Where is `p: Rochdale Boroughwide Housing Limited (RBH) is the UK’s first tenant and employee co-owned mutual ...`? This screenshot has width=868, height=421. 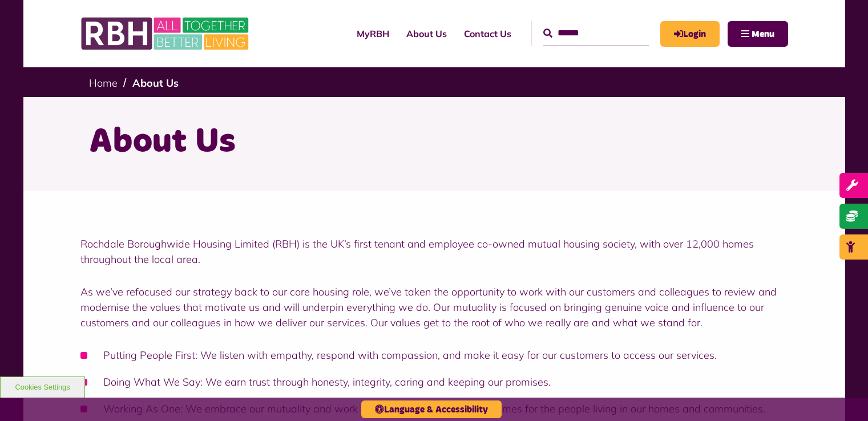
p: Rochdale Boroughwide Housing Limited (RBH) is the UK’s first tenant and employee co-owned mutual ... is located at coordinates (435, 252).